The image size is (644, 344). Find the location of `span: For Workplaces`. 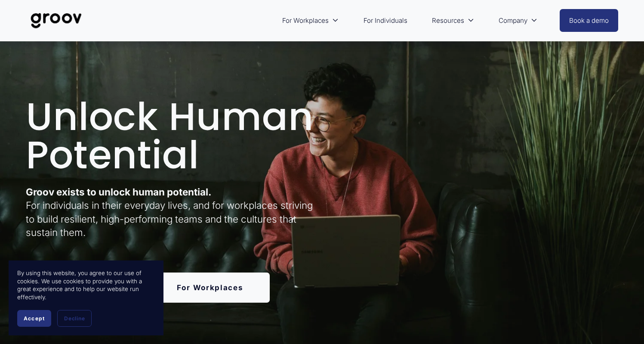

span: For Workplaces is located at coordinates (305, 20).